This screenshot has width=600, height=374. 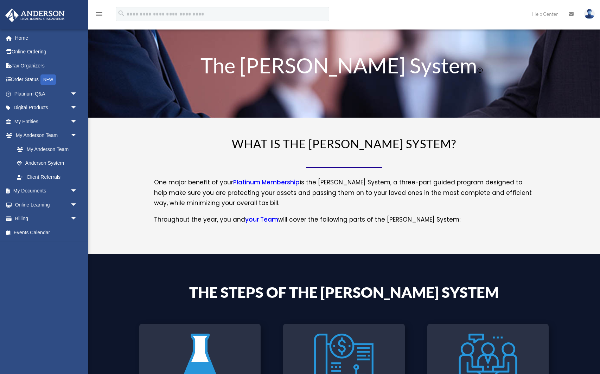 I want to click on i: search, so click(x=121, y=13).